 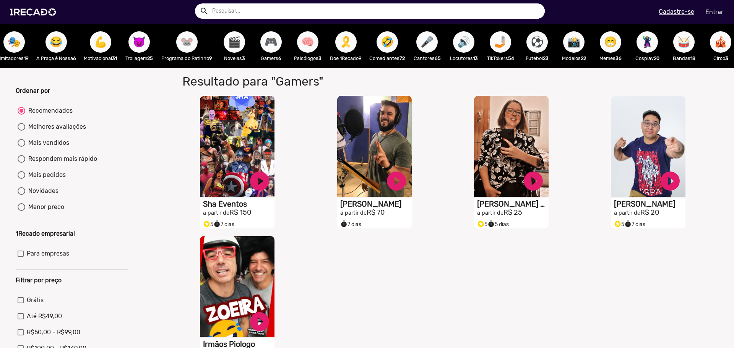 What do you see at coordinates (44, 317) in the screenshot?
I see `span: Até R$49,00` at bounding box center [44, 317].